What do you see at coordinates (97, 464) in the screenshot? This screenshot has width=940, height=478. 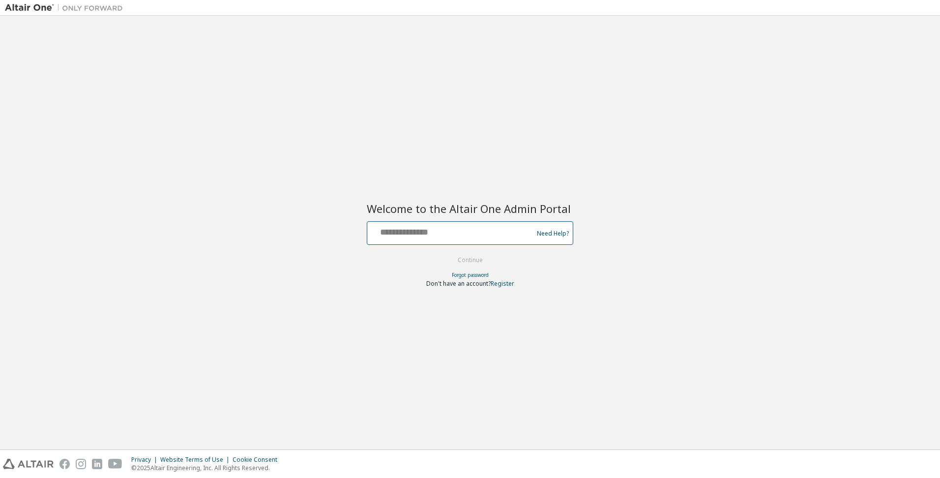 I see `img: linkedin.svg` at bounding box center [97, 464].